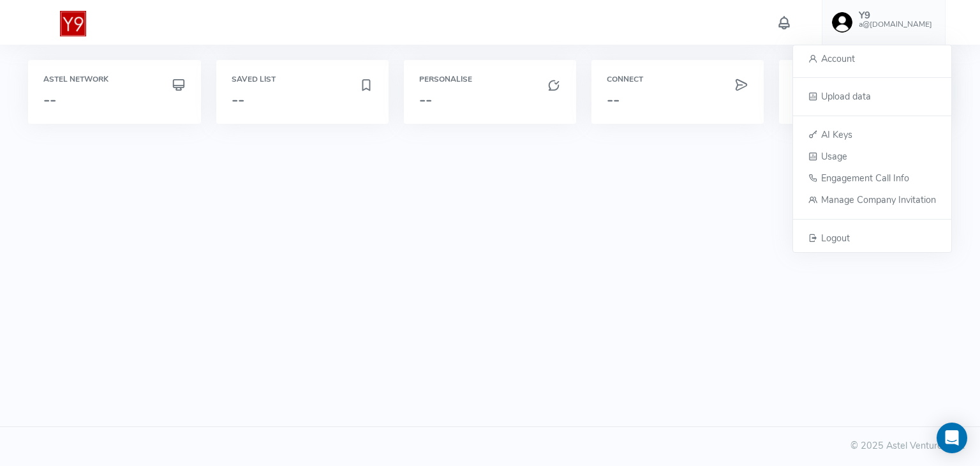 The height and width of the screenshot is (466, 980). Describe the element at coordinates (865, 178) in the screenshot. I see `span: Engagement Call Info` at that location.